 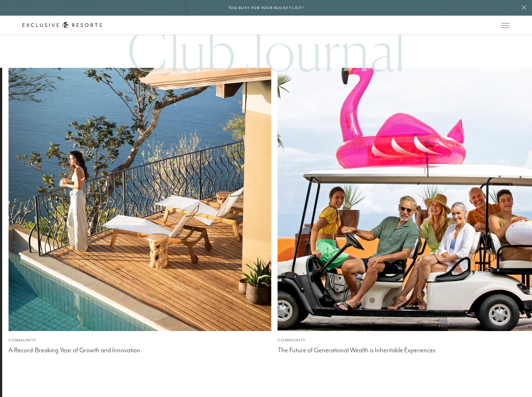 I want to click on a: CommunityA Record-Breaking Year of Growth and Innovation, so click(x=140, y=211).